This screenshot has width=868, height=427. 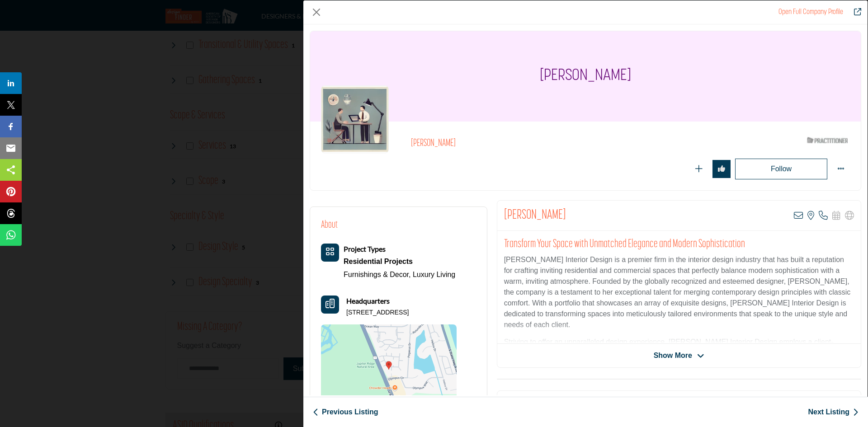 What do you see at coordinates (377, 274) in the screenshot?
I see `a: Furnishings & Decor,` at bounding box center [377, 274].